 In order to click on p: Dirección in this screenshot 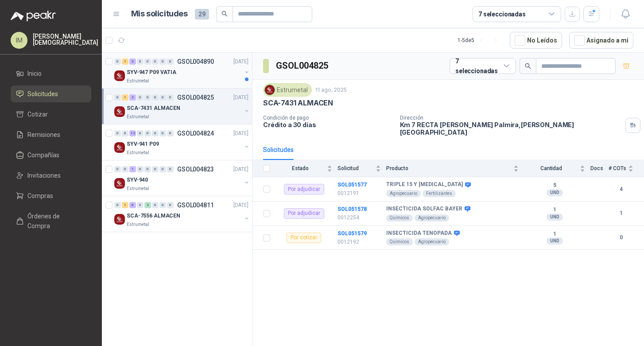, I will do `click(511, 118)`.